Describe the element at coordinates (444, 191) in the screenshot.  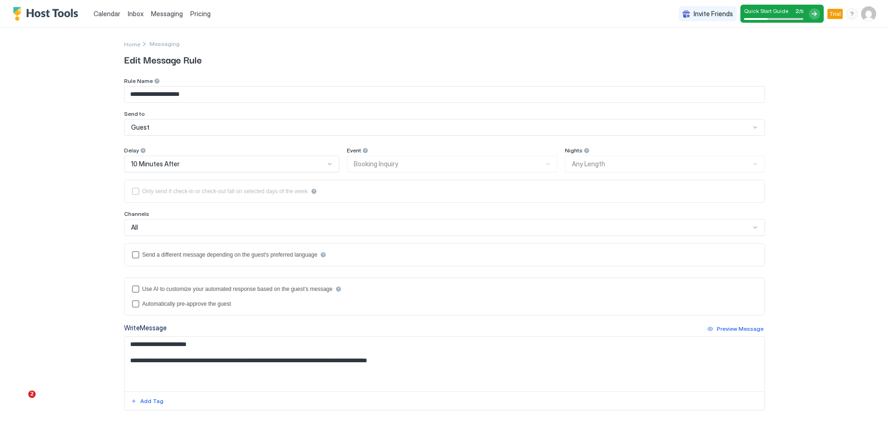
I see `div: isLimited` at that location.